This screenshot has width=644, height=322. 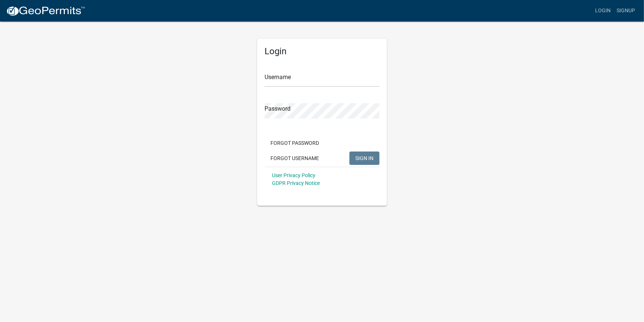 I want to click on a: Signup, so click(x=626, y=11).